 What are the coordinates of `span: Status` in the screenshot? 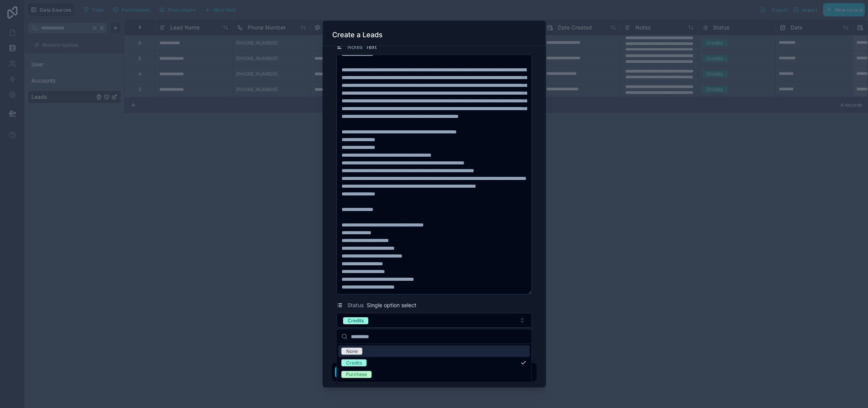 It's located at (355, 305).